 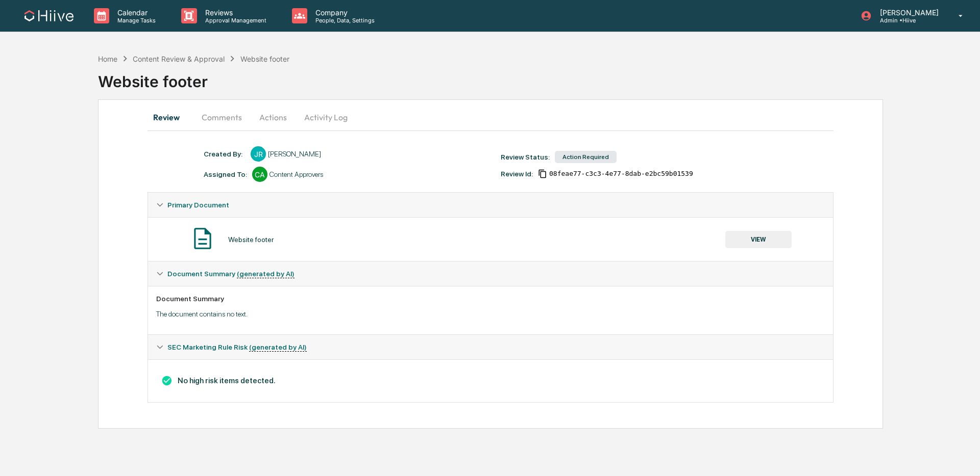 I want to click on div: Assigned To:, so click(x=225, y=175).